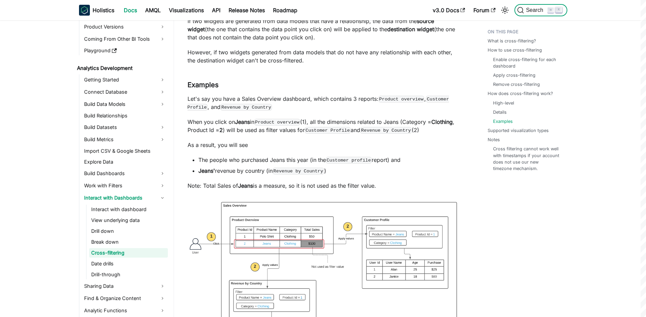 Image resolution: width=646 pixels, height=317 pixels. I want to click on p: Note: Total Sales of is a measure, so it is not used as the filter value., so click(324, 185).